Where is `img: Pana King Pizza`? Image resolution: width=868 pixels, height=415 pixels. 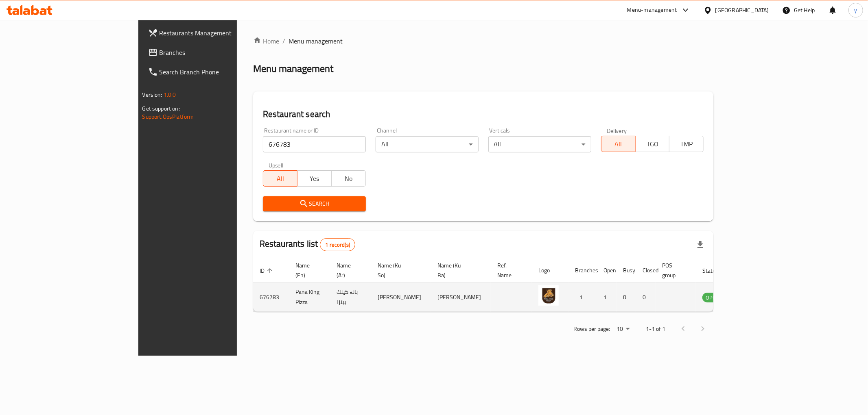
img: Pana King Pizza is located at coordinates (549, 296).